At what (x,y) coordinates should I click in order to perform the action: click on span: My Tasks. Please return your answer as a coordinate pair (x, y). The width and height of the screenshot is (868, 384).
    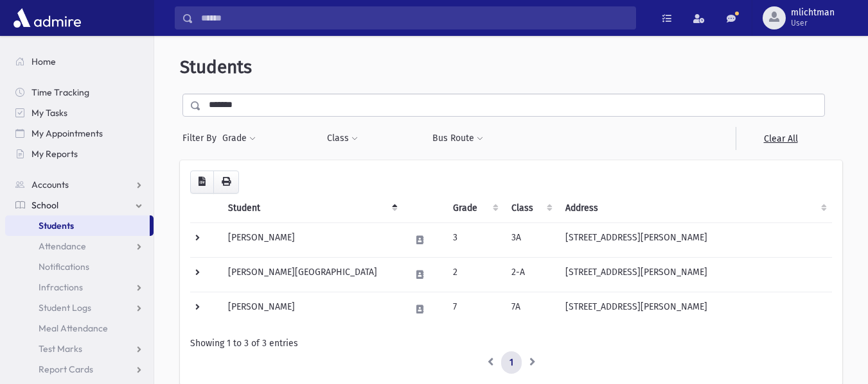
    Looking at the image, I should click on (50, 112).